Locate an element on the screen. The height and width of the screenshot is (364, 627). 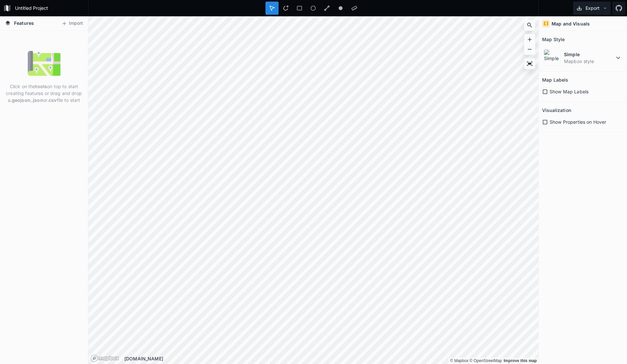
button: Export is located at coordinates (591, 8).